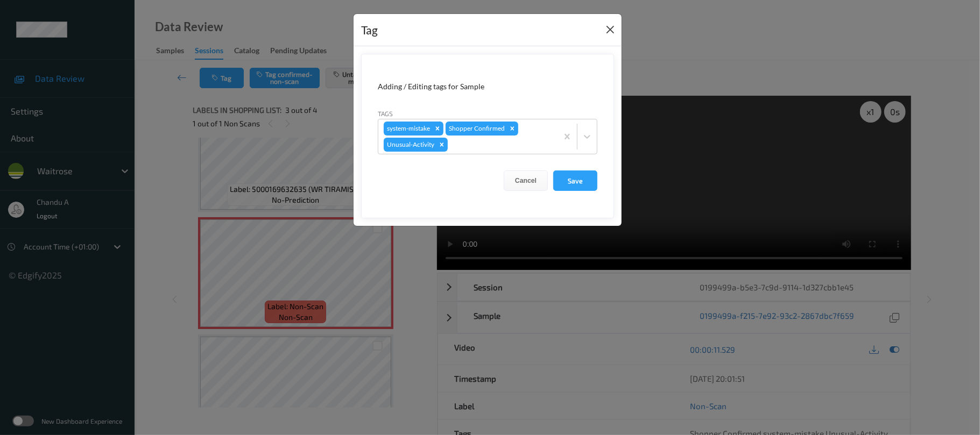 This screenshot has height=435, width=980. Describe the element at coordinates (385, 114) in the screenshot. I see `label: Tags` at that location.